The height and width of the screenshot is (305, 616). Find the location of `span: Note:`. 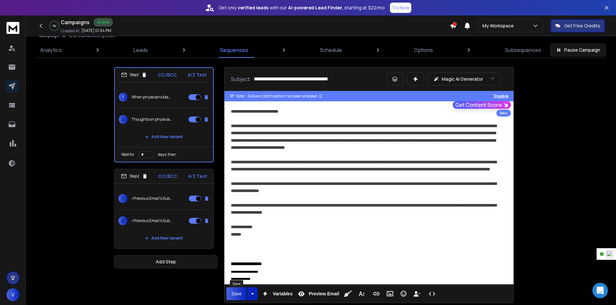

span: Note: is located at coordinates (240, 96).